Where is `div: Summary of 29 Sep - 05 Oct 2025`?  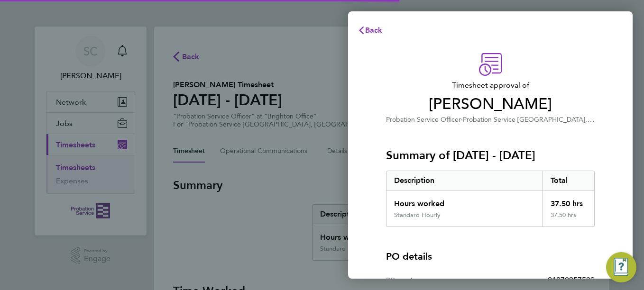
div: Summary of 29 Sep - 05 Oct 2025 is located at coordinates (491, 199).